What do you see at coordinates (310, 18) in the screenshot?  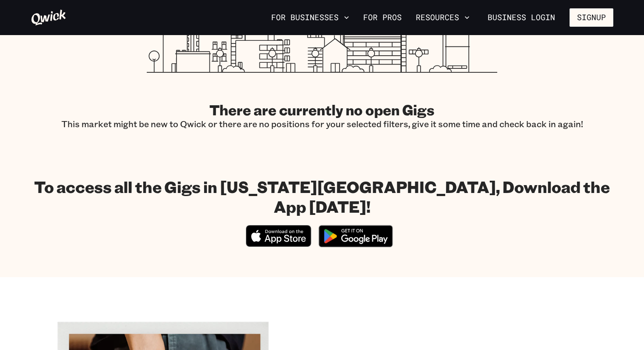 I see `button: For Businesses` at bounding box center [310, 18].